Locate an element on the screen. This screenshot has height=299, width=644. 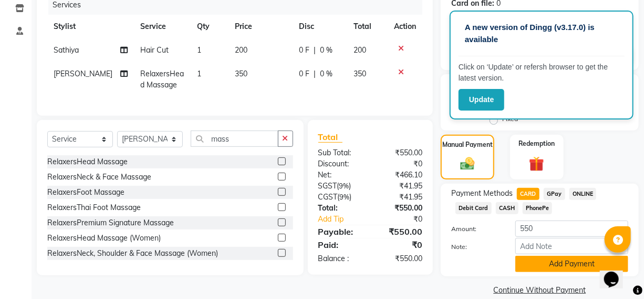
label: Redemption is located at coordinates (536, 143).